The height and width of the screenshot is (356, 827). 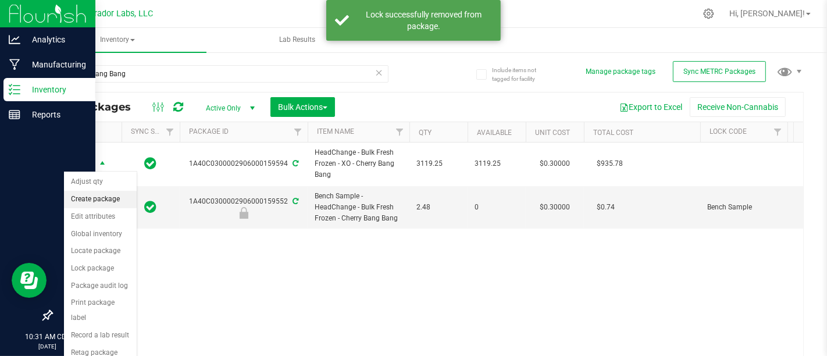 What do you see at coordinates (553, 133) in the screenshot?
I see `a: Unit Cost` at bounding box center [553, 133].